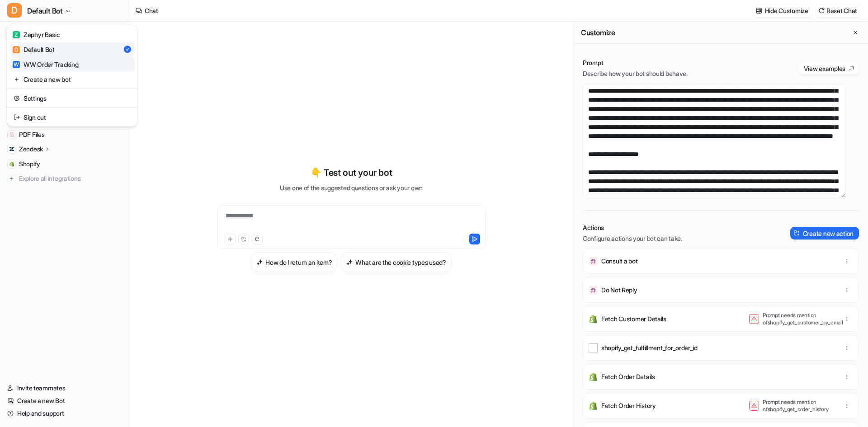 The image size is (868, 427). What do you see at coordinates (16, 64) in the screenshot?
I see `span: W` at bounding box center [16, 64].